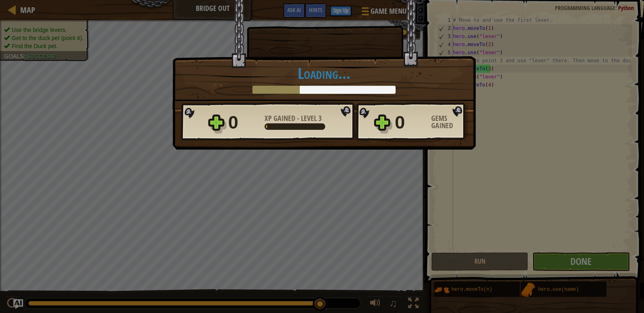  What do you see at coordinates (320, 118) in the screenshot?
I see `span: 3` at bounding box center [320, 118].